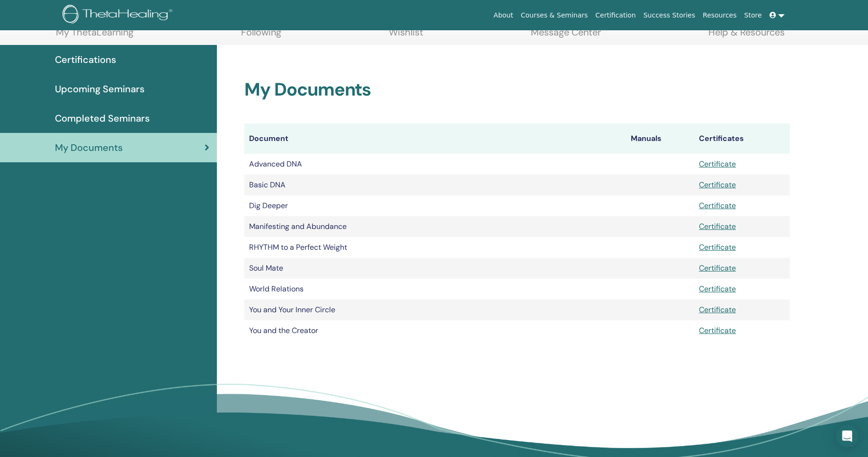 This screenshot has width=868, height=457. I want to click on span: Certifications, so click(86, 60).